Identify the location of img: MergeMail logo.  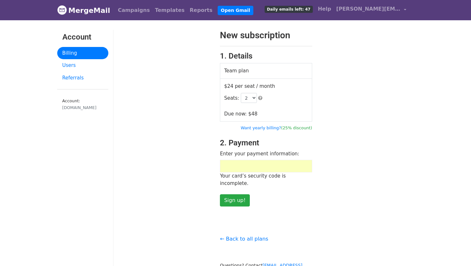
(62, 10).